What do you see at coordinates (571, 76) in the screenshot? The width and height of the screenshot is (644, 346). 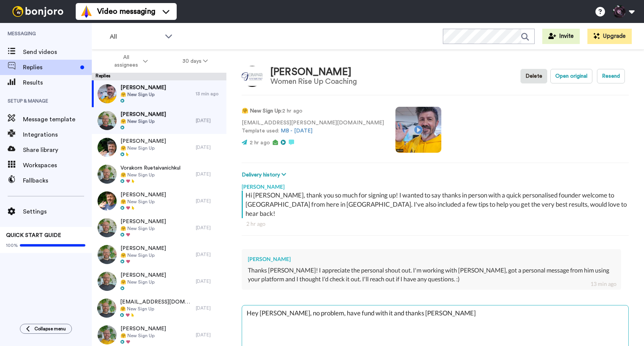 I see `button: Open original` at bounding box center [571, 76].